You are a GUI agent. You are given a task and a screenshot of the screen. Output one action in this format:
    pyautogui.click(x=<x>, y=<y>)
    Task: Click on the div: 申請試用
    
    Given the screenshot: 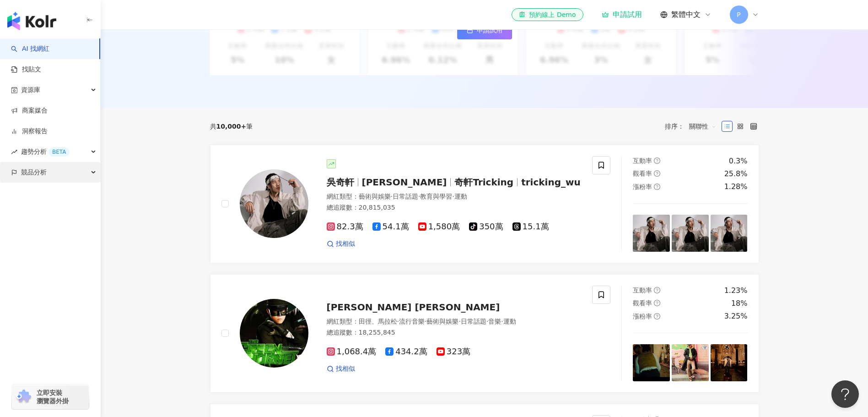 What is the action you would take?
    pyautogui.click(x=622, y=15)
    